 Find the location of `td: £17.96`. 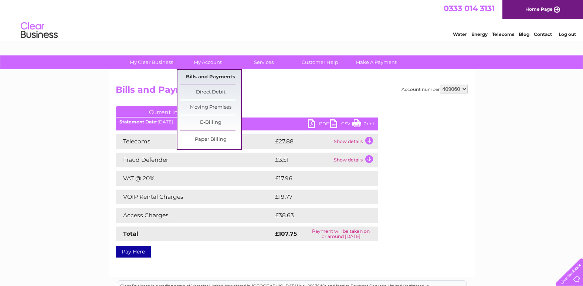

td: £17.96 is located at coordinates (318, 179).